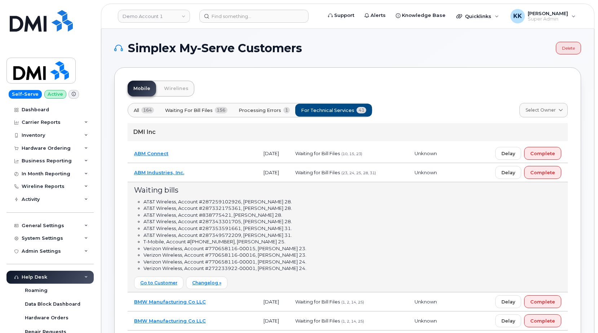 The height and width of the screenshot is (333, 598). What do you see at coordinates (352, 154) in the screenshot?
I see `span: (10, 15, 23)` at bounding box center [352, 154].